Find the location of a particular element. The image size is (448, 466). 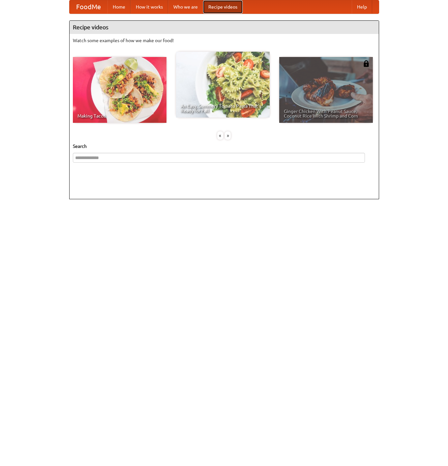

span: An Easy, Summery Tomato Pasta That's Ready for Fall is located at coordinates (223, 108).